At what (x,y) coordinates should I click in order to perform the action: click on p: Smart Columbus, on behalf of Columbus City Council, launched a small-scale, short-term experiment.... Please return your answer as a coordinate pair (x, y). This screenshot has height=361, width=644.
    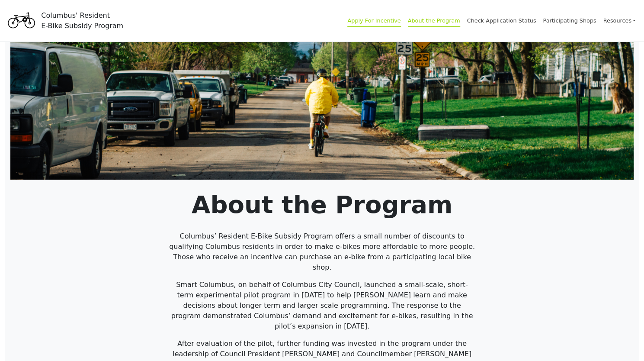
    Looking at the image, I should click on (322, 306).